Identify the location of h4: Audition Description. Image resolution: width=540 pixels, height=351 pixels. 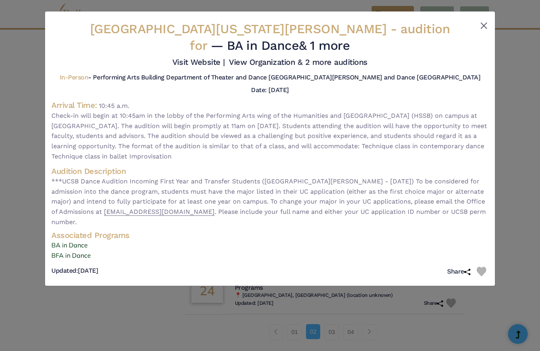
(270, 171).